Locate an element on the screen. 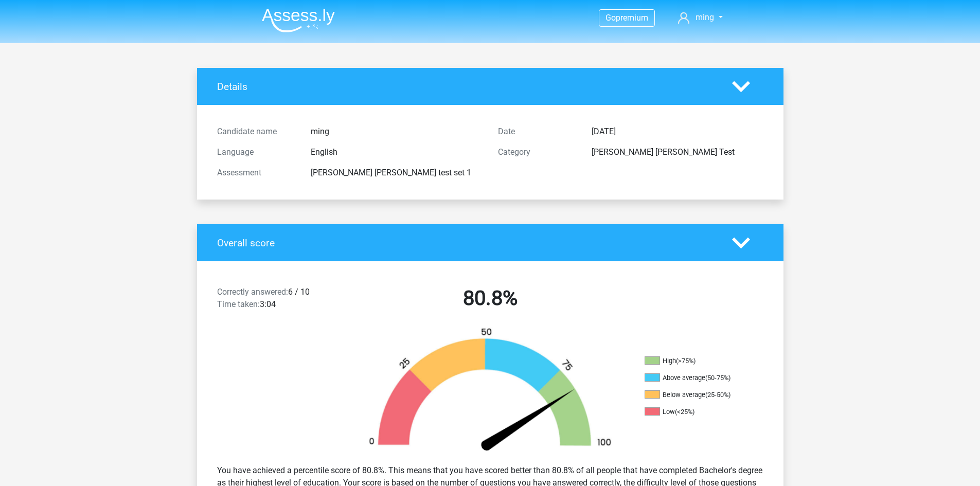 This screenshot has height=486, width=980. h4: Details is located at coordinates (467, 86).